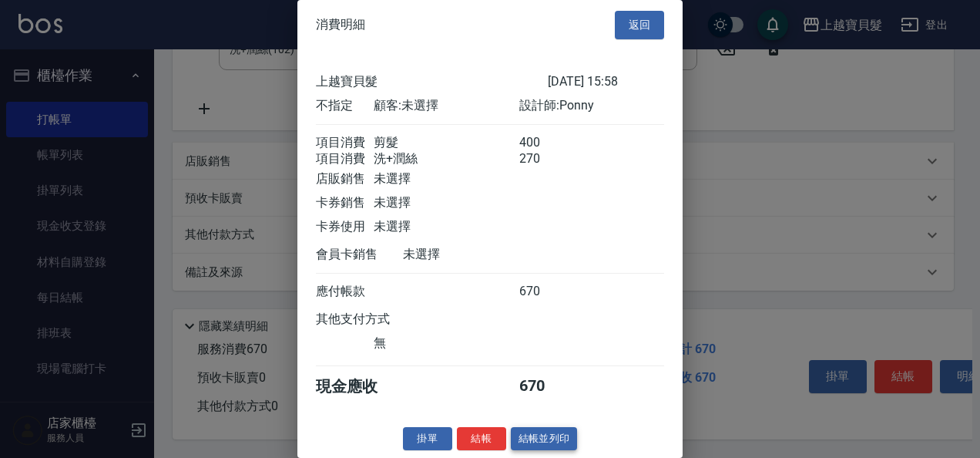 The image size is (980, 458). I want to click on div: 卡券使用, so click(344, 227).